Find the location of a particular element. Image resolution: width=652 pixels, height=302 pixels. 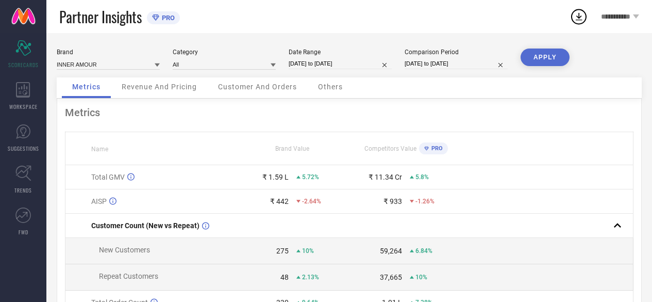

div: Date Range is located at coordinates (340, 52).